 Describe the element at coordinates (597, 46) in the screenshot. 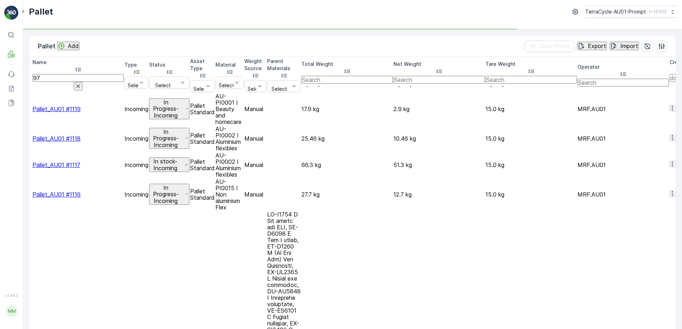

I see `p: Export` at that location.